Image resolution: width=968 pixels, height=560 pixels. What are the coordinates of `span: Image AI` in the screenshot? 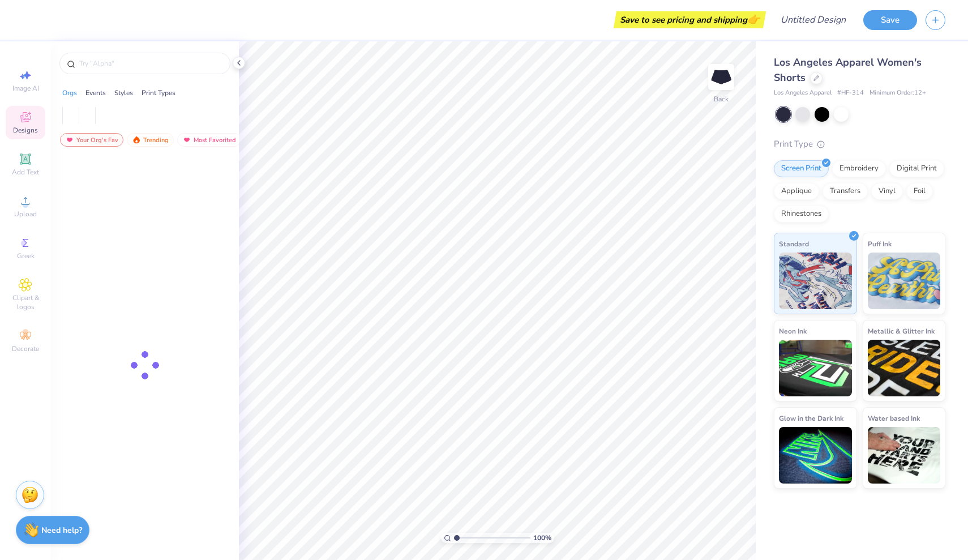 It's located at (26, 88).